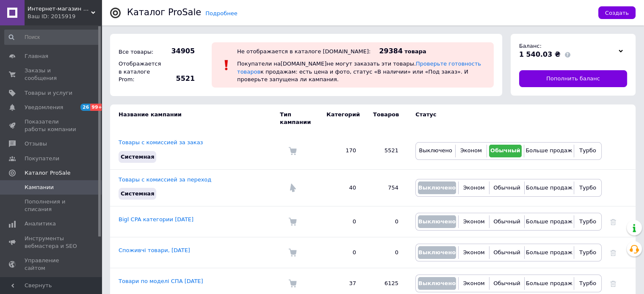 Image resolution: width=644 pixels, height=294 pixels. I want to click on span: Системная, so click(137, 193).